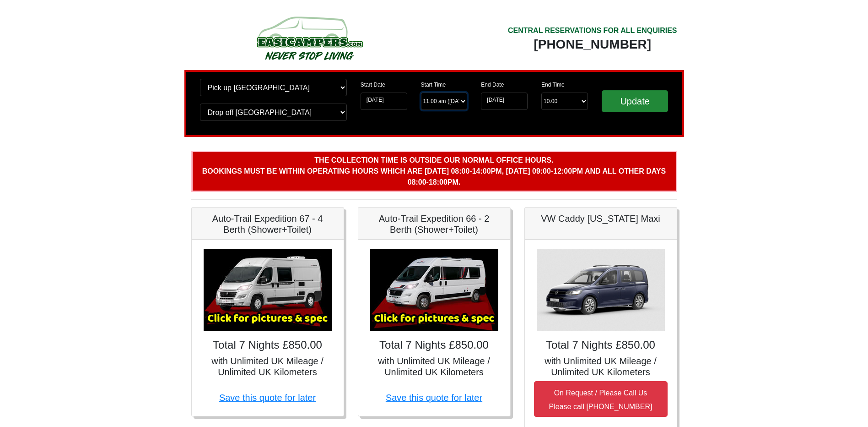 Image resolution: width=868 pixels, height=427 pixels. I want to click on label: End Date, so click(493, 84).